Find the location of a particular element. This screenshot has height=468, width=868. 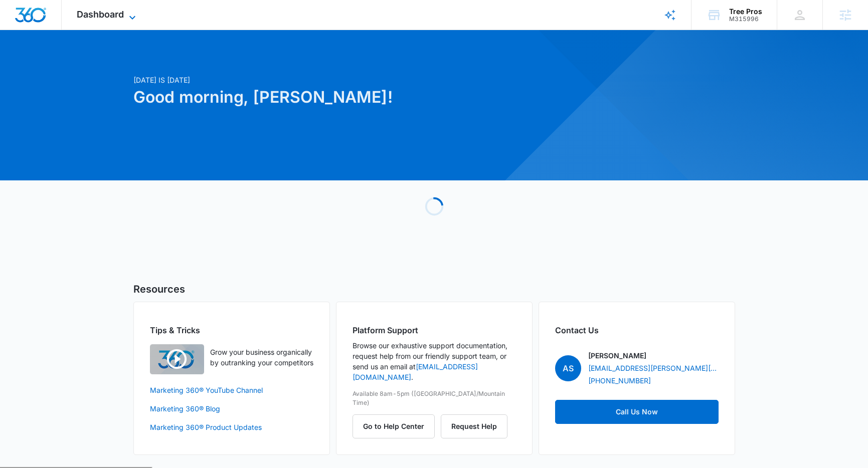

a: Marketing 360® Blog is located at coordinates (232, 408).